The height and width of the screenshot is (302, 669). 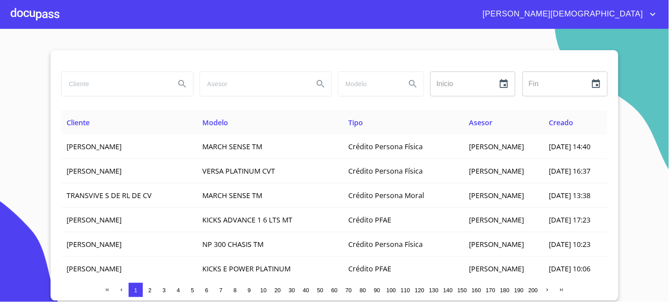 I want to click on button: 130, so click(x=434, y=290).